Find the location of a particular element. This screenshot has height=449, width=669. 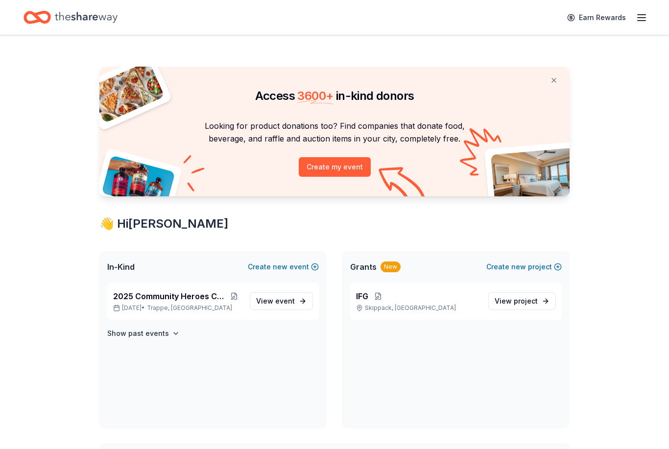

span: In-Kind is located at coordinates (121, 267).